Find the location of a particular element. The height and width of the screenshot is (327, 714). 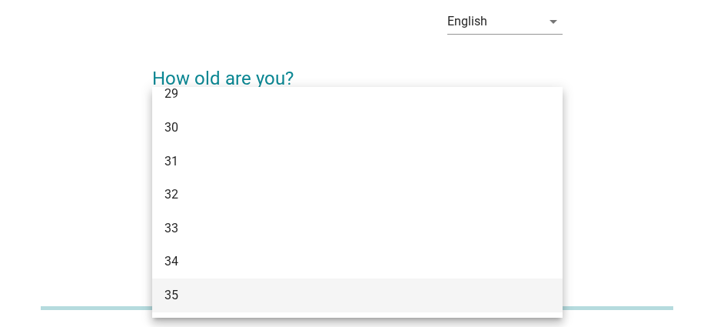

div: 30 is located at coordinates (341, 128).